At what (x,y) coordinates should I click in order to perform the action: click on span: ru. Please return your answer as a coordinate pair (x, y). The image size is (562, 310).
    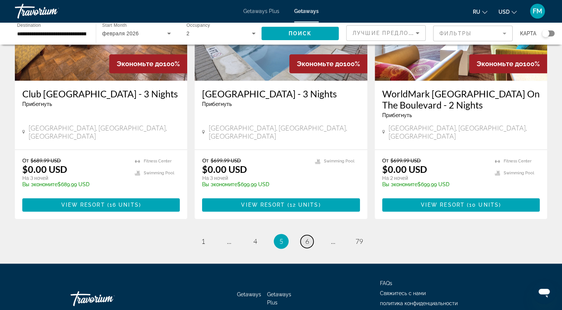
    Looking at the image, I should click on (477, 12).